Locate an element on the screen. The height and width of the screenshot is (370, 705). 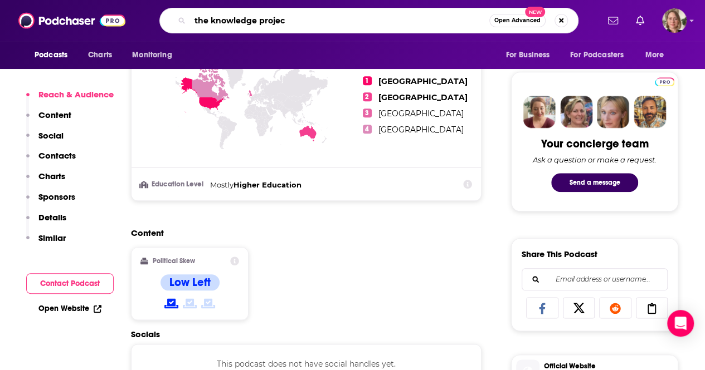
button: Send a message is located at coordinates (594, 183).